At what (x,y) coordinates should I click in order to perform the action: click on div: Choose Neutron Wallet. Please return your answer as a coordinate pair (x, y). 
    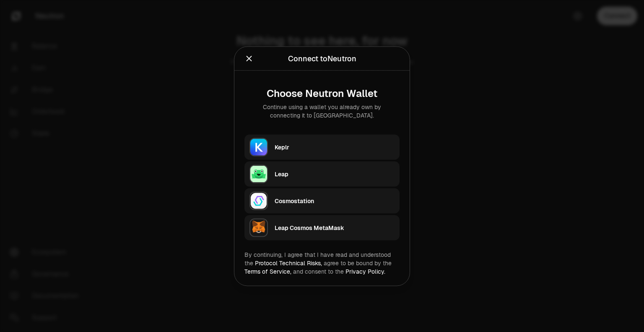
    Looking at the image, I should click on (322, 93).